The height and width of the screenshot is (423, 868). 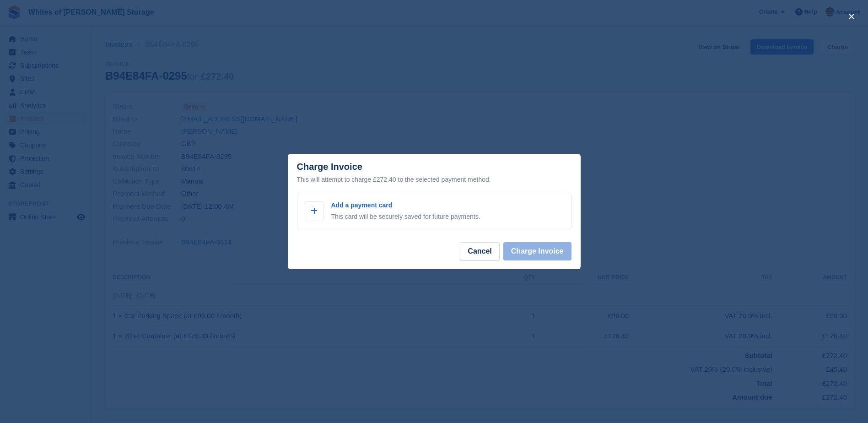 I want to click on a: Add a payment card This card will be securely saved for future payments., so click(x=434, y=211).